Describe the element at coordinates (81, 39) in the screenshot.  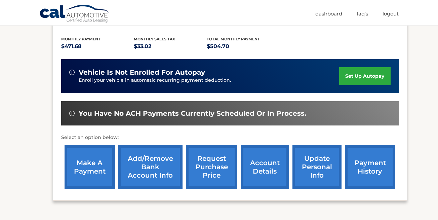
I see `span: Monthly Payment` at that location.